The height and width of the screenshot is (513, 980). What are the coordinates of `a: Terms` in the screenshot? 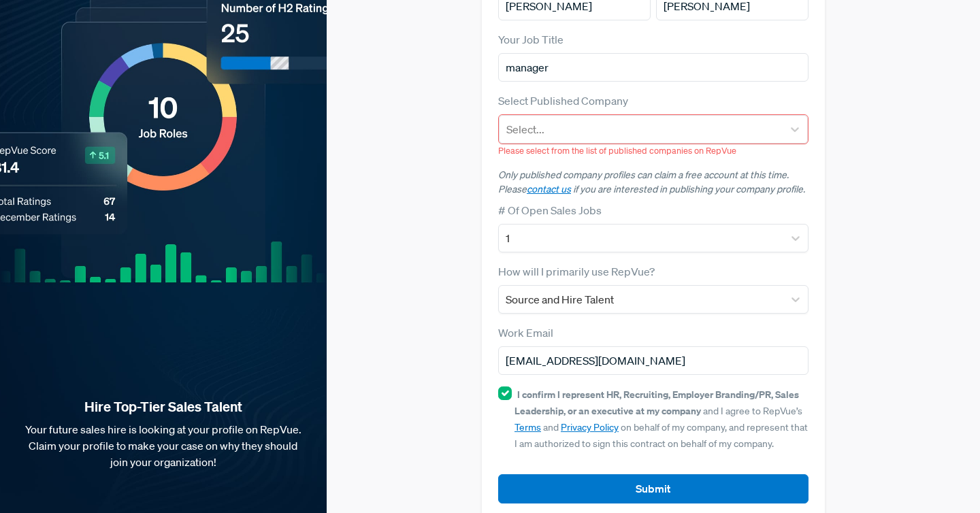 It's located at (528, 427).